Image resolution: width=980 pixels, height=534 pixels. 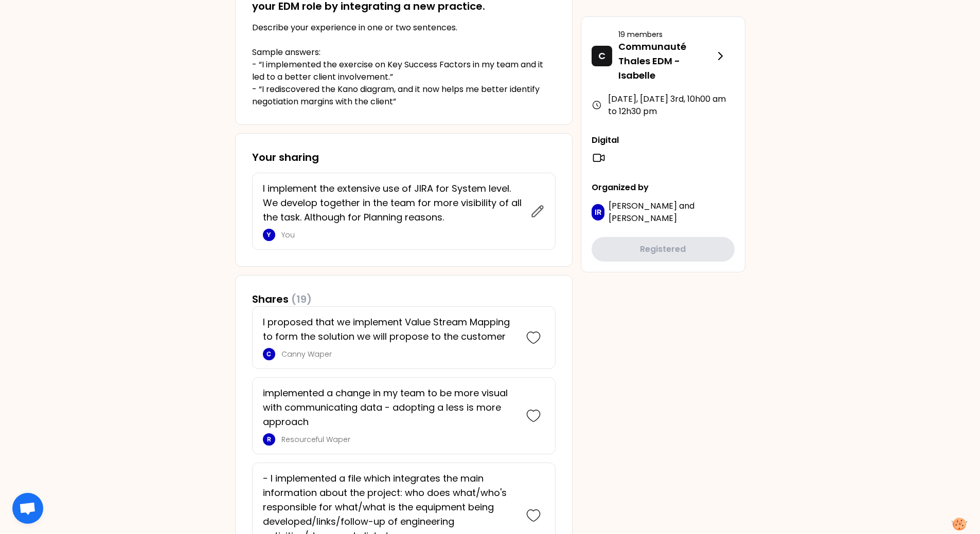 What do you see at coordinates (389, 330) in the screenshot?
I see `p: I proposed that we implement Value Stream Mapping to form the solution we will propose to the cus...` at bounding box center [389, 330].